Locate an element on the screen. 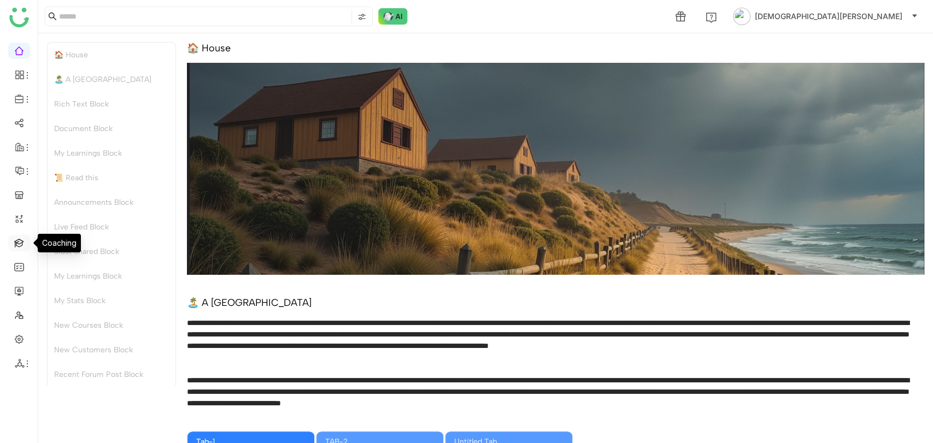 The width and height of the screenshot is (933, 443). div: Coaching is located at coordinates (59, 243).